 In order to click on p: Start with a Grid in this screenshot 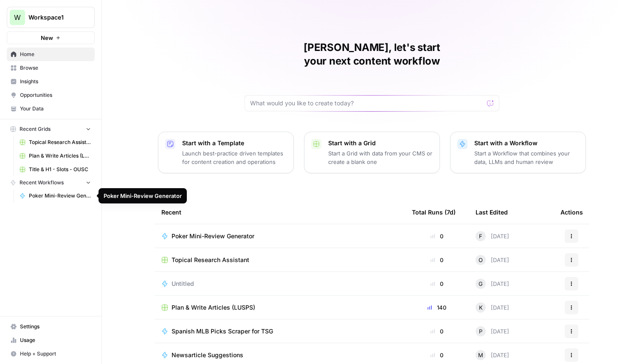, I will do `click(381, 143)`.